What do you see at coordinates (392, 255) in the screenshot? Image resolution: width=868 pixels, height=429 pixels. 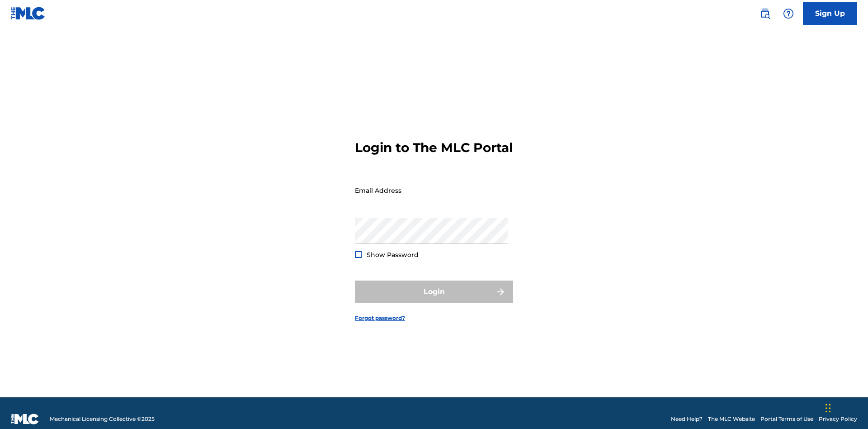 I see `span: Show Password` at bounding box center [392, 255].